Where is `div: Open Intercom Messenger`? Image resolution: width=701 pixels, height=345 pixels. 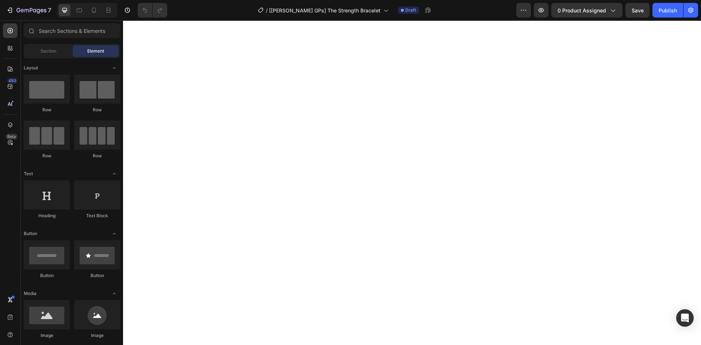
div: Open Intercom Messenger is located at coordinates (685, 318).